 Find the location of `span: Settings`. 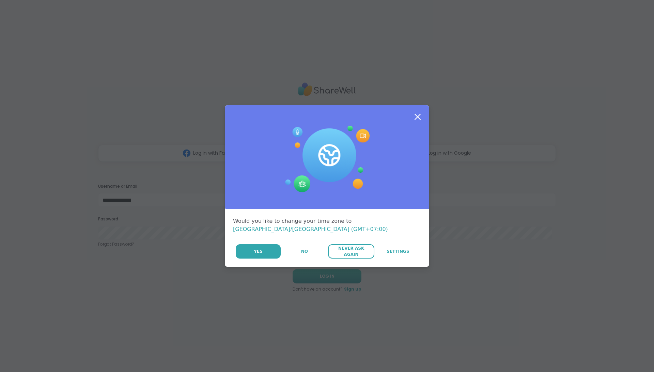

span: Settings is located at coordinates (398, 251).